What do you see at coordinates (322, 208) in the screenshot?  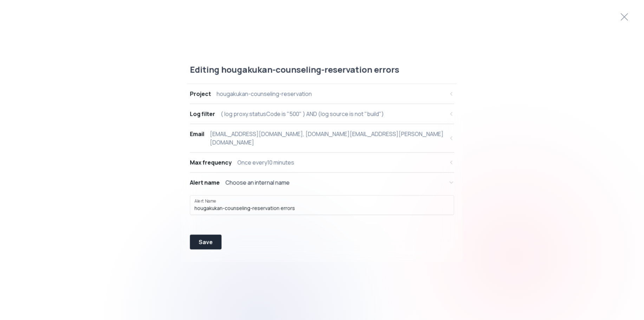 I see `input: Alert Name` at bounding box center [322, 208].